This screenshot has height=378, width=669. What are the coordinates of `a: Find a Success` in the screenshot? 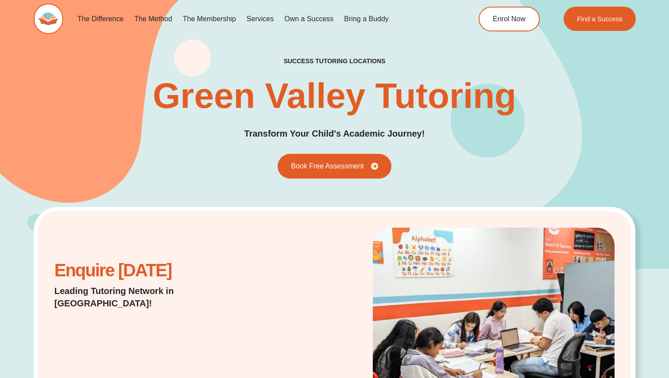 It's located at (599, 19).